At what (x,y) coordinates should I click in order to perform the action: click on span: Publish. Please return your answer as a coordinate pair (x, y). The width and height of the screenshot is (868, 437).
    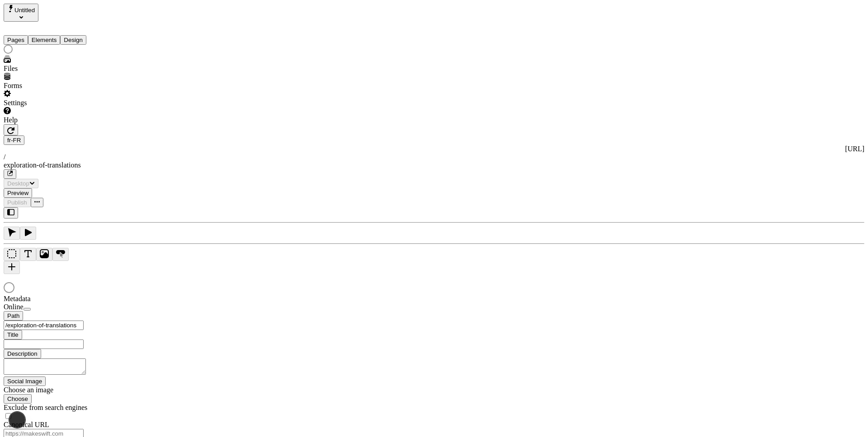
    Looking at the image, I should click on (17, 203).